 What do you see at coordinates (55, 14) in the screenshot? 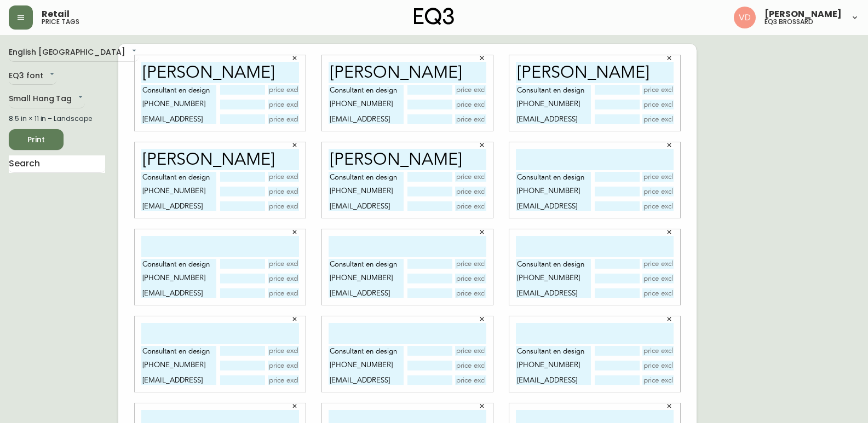
I see `span: Retail` at bounding box center [55, 14].